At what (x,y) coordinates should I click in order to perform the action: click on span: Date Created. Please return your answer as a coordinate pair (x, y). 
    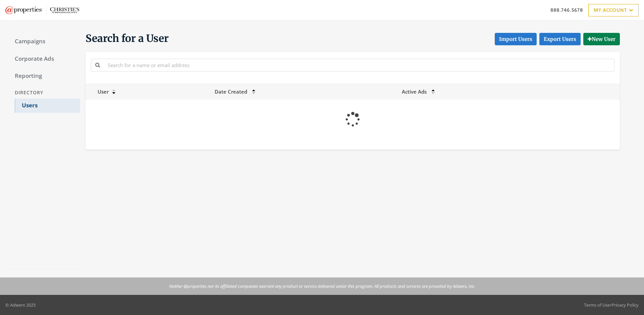
    Looking at the image, I should click on (231, 91).